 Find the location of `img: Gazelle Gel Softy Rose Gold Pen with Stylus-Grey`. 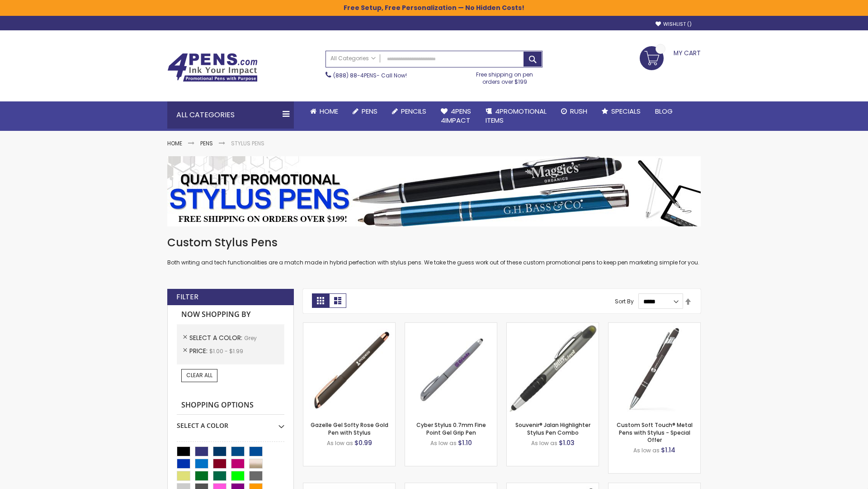

img: Gazelle Gel Softy Rose Gold Pen with Stylus-Grey is located at coordinates (349, 368).